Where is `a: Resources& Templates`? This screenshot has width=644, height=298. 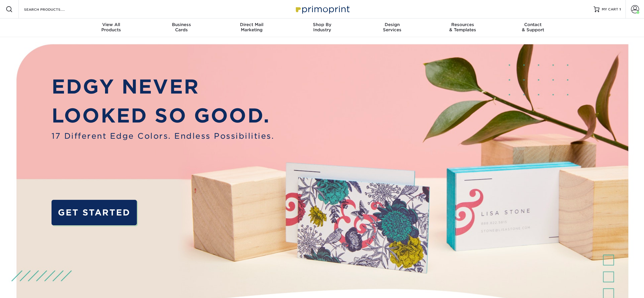 a: Resources& Templates is located at coordinates (463, 27).